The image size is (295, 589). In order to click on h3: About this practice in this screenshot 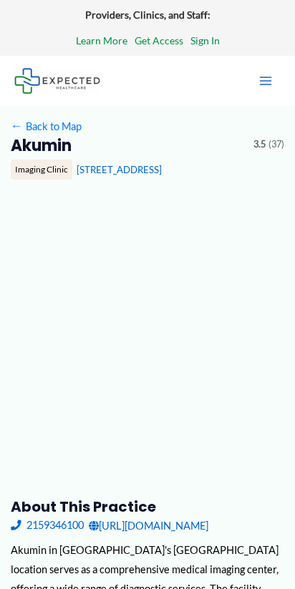, I will do `click(147, 506)`.